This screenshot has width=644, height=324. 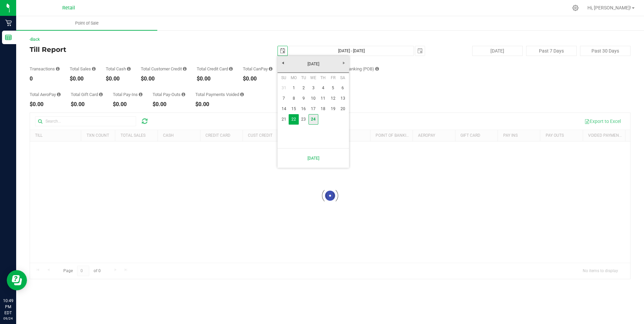 I want to click on a: 15, so click(x=293, y=109).